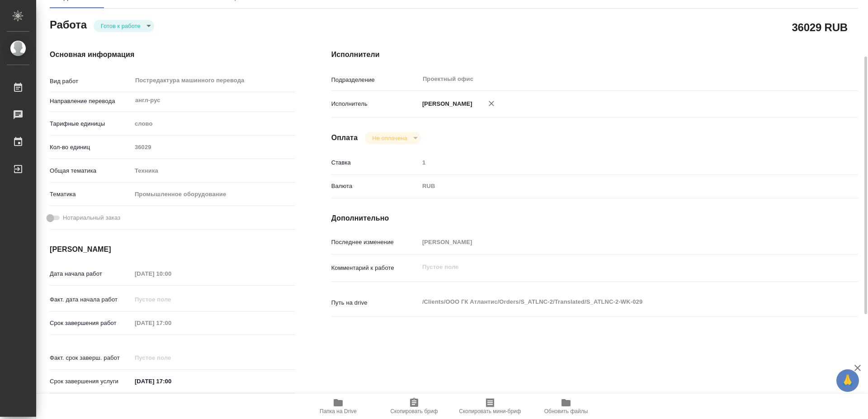 The height and width of the screenshot is (419, 868). I want to click on div: Промышленное оборудование, so click(213, 194).